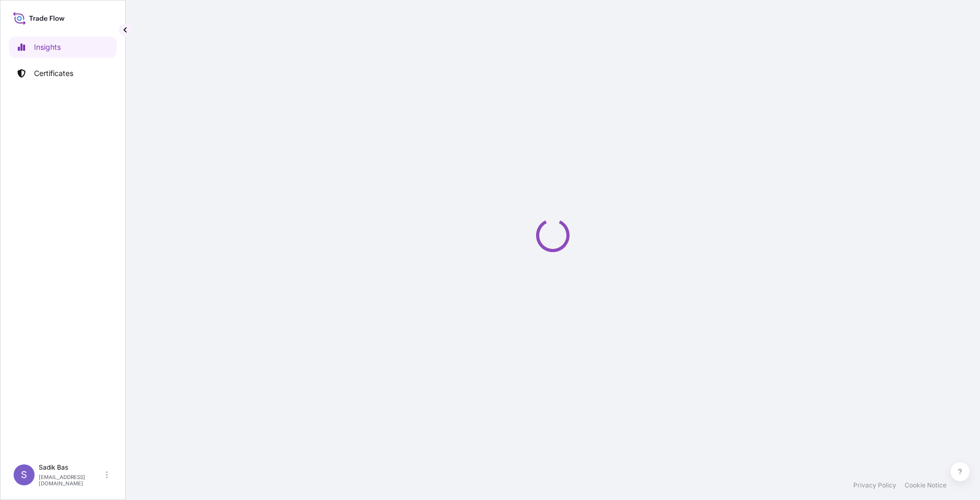 The width and height of the screenshot is (980, 500). Describe the element at coordinates (71, 467) in the screenshot. I see `p: Sadik Bas` at that location.